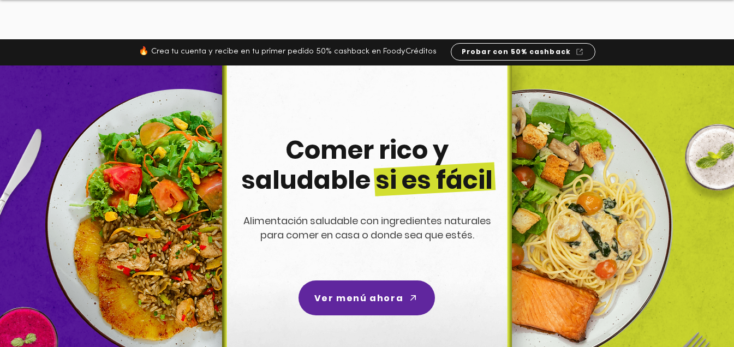 Image resolution: width=734 pixels, height=347 pixels. I want to click on a: Ver menú ahora, so click(367, 298).